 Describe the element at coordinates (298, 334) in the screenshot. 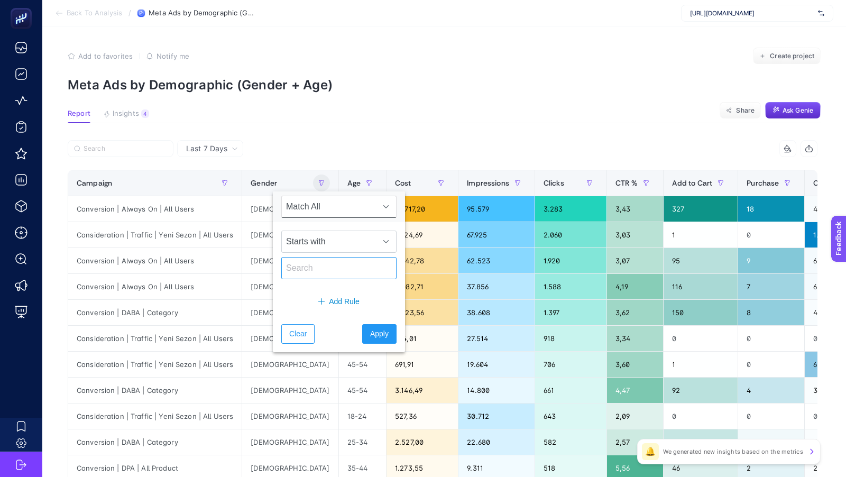

I see `span: Clear` at that location.